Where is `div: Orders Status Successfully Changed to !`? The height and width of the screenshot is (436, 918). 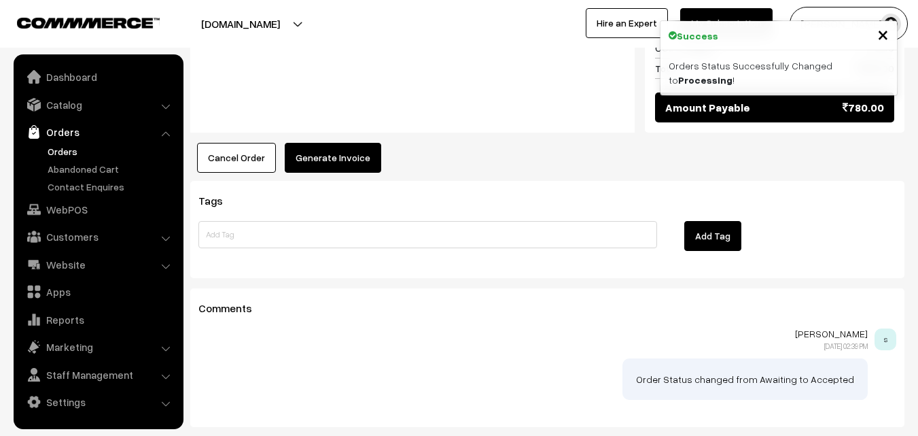 div: Orders Status Successfully Changed to ! is located at coordinates (779, 73).